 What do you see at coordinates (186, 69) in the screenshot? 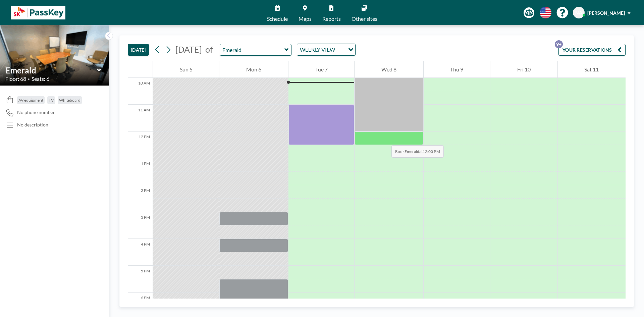
I see `div: Sun 5` at bounding box center [186, 69].